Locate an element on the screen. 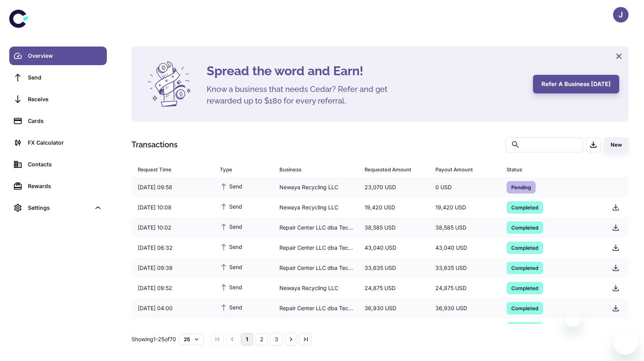  h5: Know a business that needs Cedar? Refer and get rewarded up to $180 for every referral. is located at coordinates (304, 95).